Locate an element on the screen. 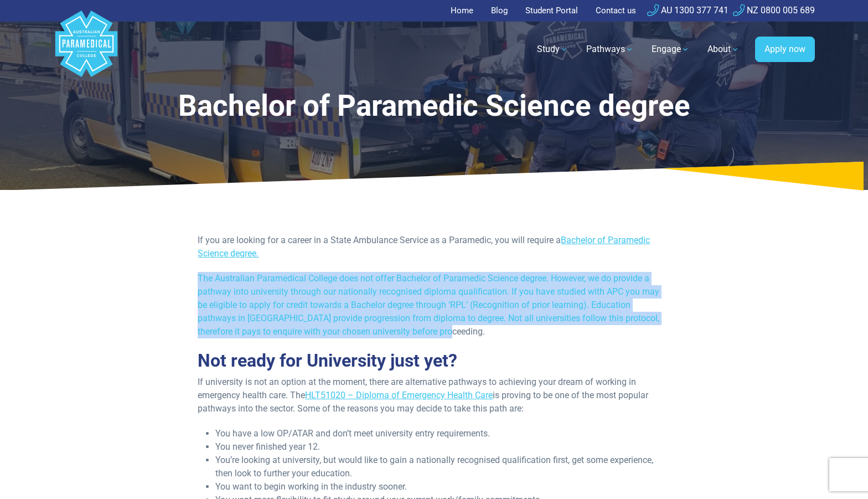 The height and width of the screenshot is (499, 868). h2: Not ready for University just yet? is located at coordinates (433, 360).